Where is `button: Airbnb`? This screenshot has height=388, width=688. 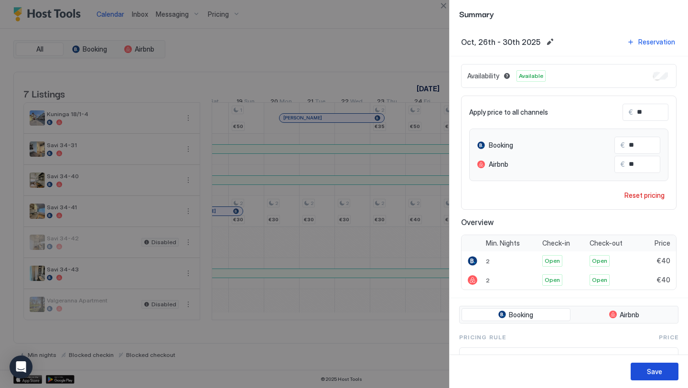 button: Airbnb is located at coordinates (624, 315).